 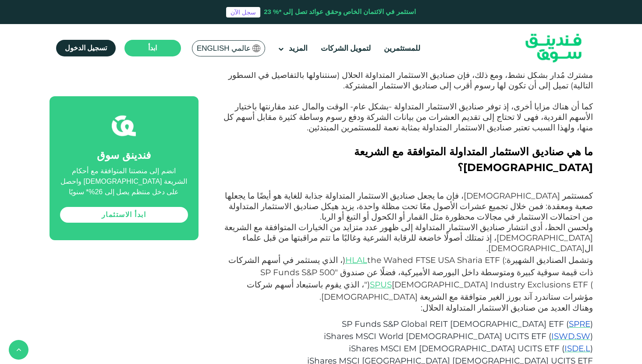 What do you see at coordinates (570, 336) in the screenshot?
I see `a: ISWD.SW` at bounding box center [570, 336].